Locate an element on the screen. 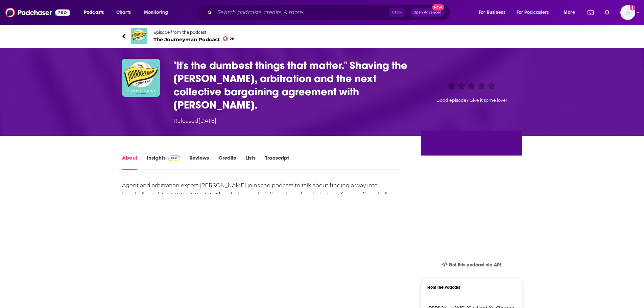 This screenshot has height=308, width=644. input: Search podcasts, credits, & more... is located at coordinates (302, 12).